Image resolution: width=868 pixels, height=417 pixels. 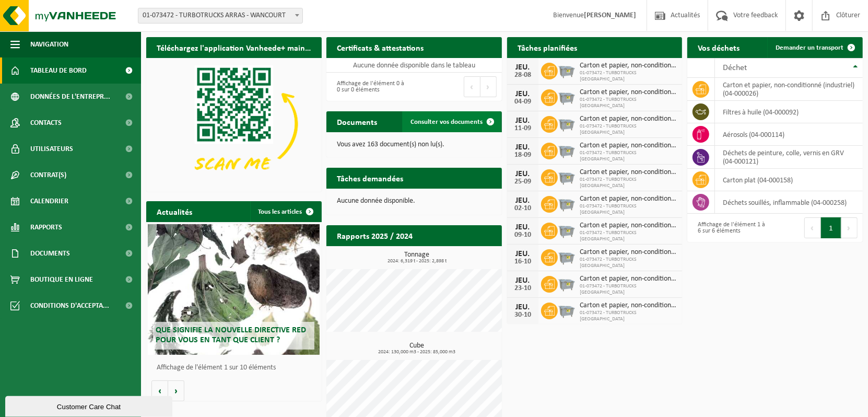 What do you see at coordinates (380, 47) in the screenshot?
I see `h2: Certificats & attestations` at bounding box center [380, 47].